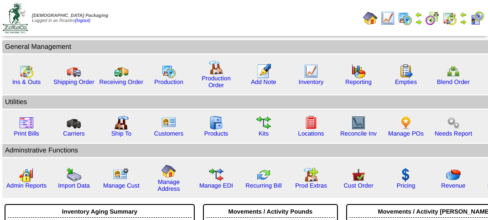  Describe the element at coordinates (359, 71) in the screenshot. I see `img: graph.gif` at that location.